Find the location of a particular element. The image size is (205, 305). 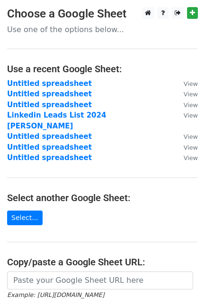

h4: Select another Google Sheet: is located at coordinates (102, 198).